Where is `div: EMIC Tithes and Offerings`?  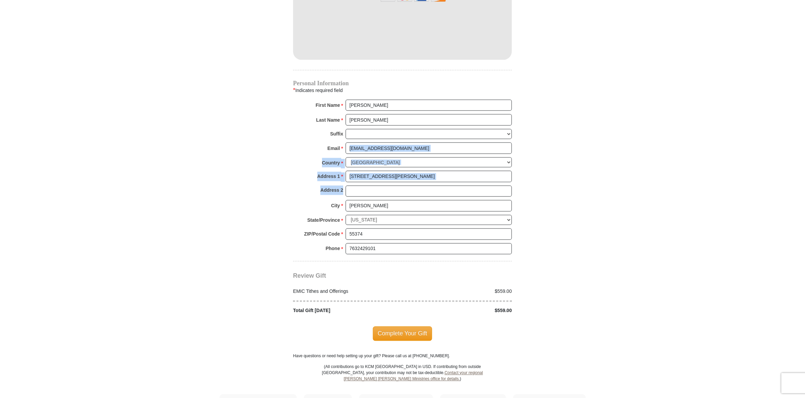 div: EMIC Tithes and Offerings is located at coordinates (346, 291).